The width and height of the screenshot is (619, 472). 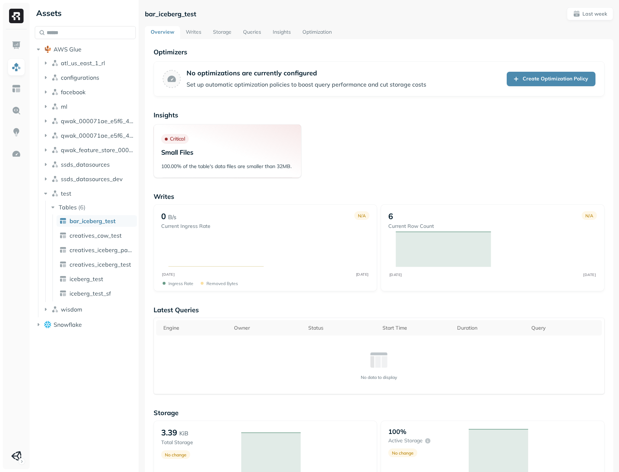 I want to click on button: Tables(6), so click(x=93, y=207).